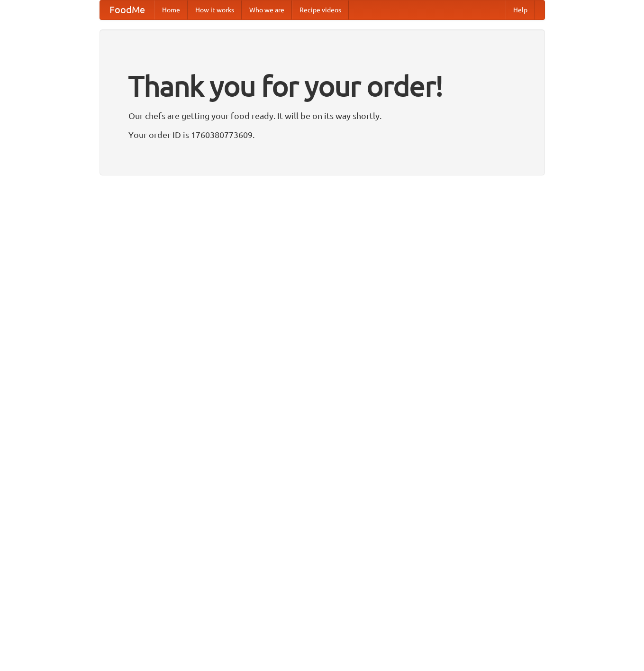 The width and height of the screenshot is (644, 671). I want to click on a: Home, so click(171, 10).